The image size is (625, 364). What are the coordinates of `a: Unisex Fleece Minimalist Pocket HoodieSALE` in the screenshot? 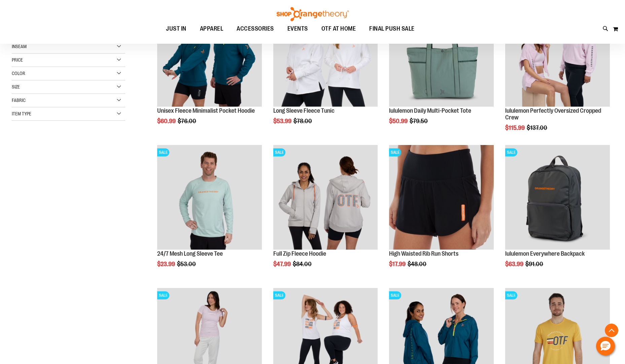 It's located at (209, 55).